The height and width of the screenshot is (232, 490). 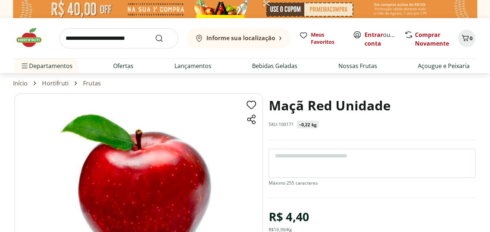 What do you see at coordinates (55, 83) in the screenshot?
I see `a: Hortifruti` at bounding box center [55, 83].